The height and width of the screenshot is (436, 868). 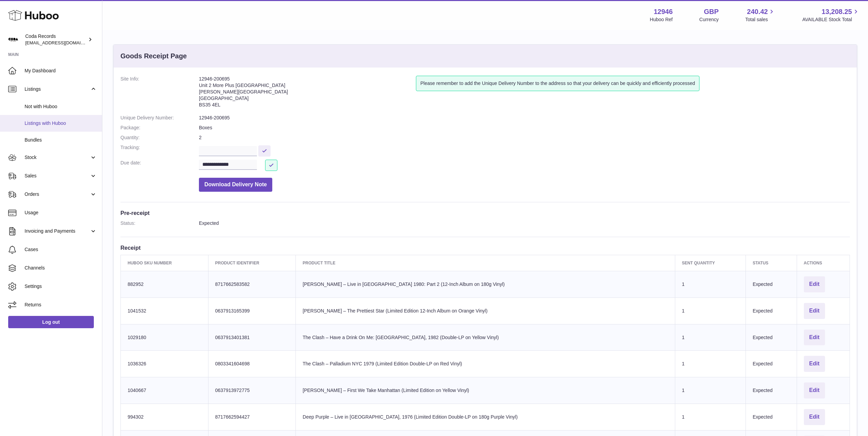 I want to click on div: Currency, so click(x=709, y=19).